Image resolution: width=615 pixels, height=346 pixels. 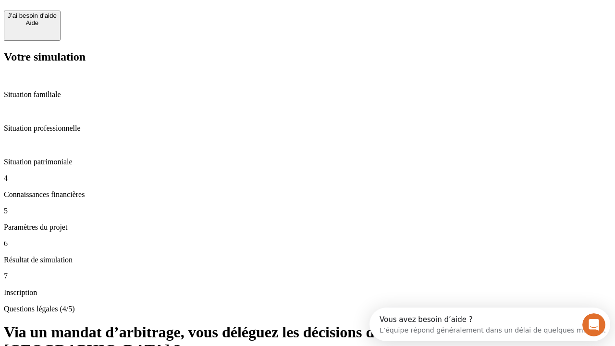 I want to click on div: Aide, so click(x=32, y=23).